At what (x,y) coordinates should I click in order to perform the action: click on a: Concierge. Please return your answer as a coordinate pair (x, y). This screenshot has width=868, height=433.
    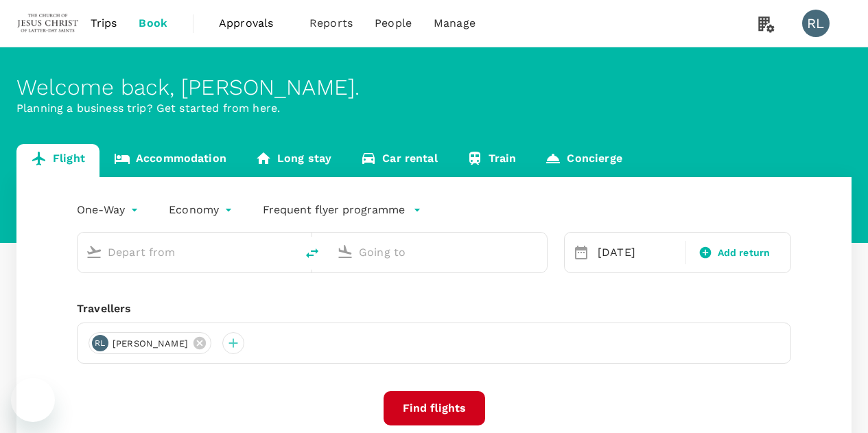
    Looking at the image, I should click on (583, 160).